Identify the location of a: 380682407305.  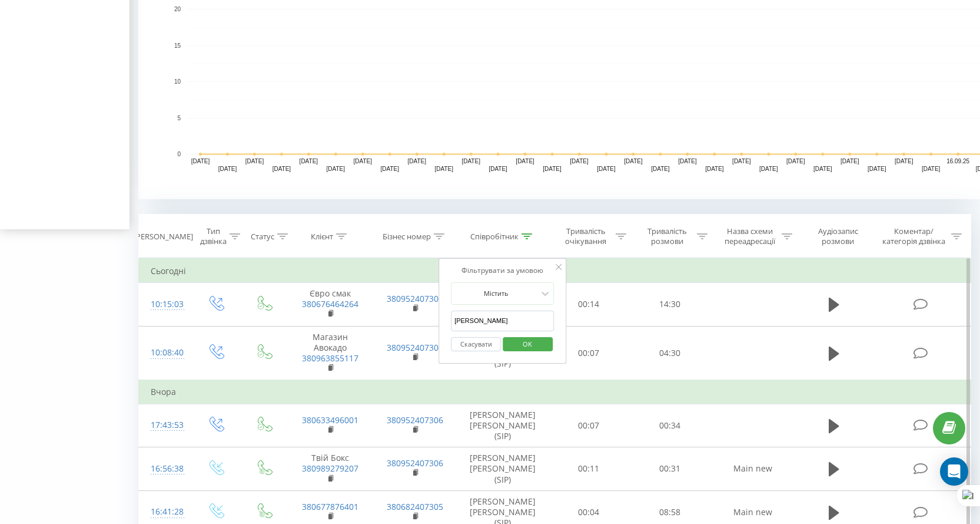
(415, 506).